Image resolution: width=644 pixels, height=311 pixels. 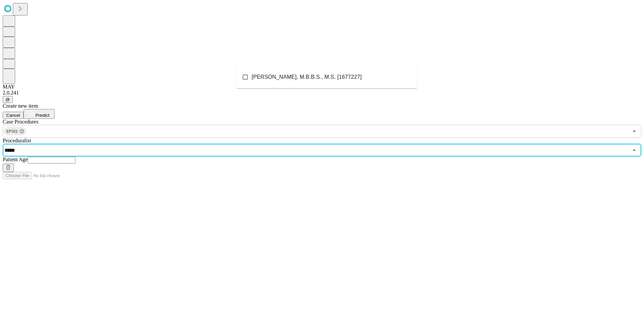 I want to click on div: MAY, so click(x=322, y=87).